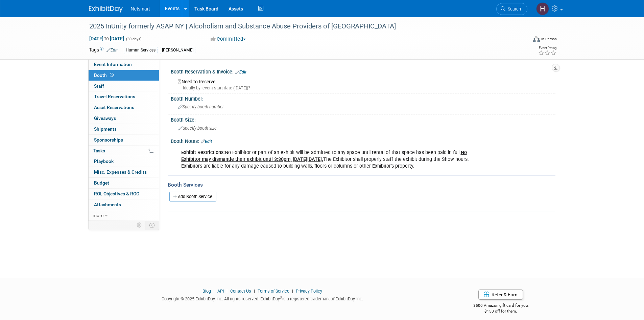  I want to click on a: Attachments, so click(124, 204).